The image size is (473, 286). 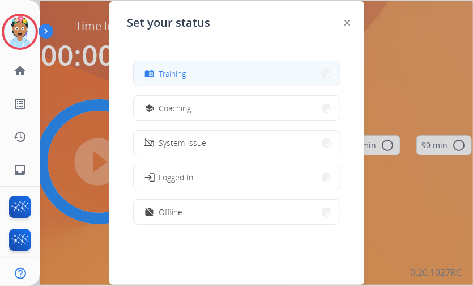 What do you see at coordinates (20, 169) in the screenshot?
I see `mat-icon: inbox` at bounding box center [20, 169].